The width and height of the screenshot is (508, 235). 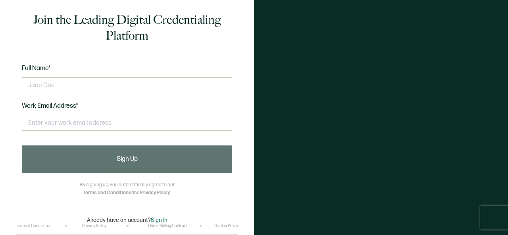 I want to click on span: Sign In, so click(x=159, y=220).